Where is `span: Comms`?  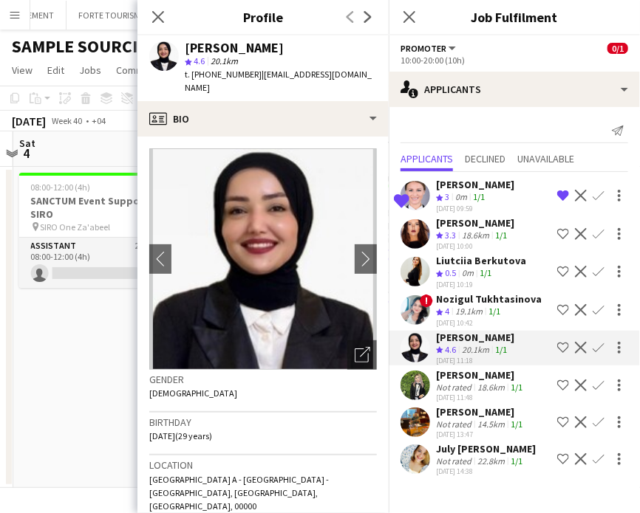
span: Comms is located at coordinates (132, 70).